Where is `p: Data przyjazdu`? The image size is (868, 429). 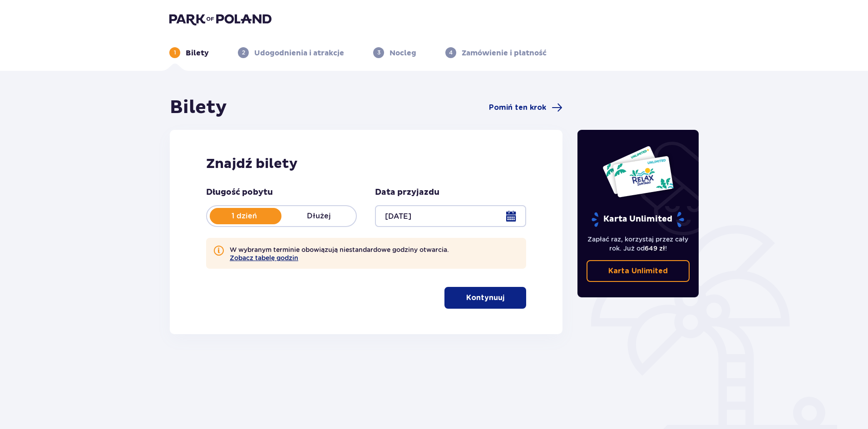 p: Data przyjazdu is located at coordinates (407, 193).